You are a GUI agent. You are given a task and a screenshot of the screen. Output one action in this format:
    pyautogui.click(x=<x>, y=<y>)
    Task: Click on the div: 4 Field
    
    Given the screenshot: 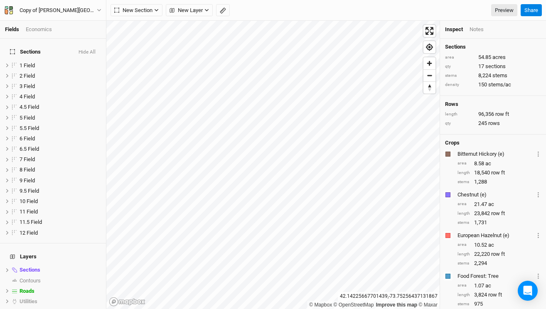 What is the action you would take?
    pyautogui.click(x=60, y=97)
    